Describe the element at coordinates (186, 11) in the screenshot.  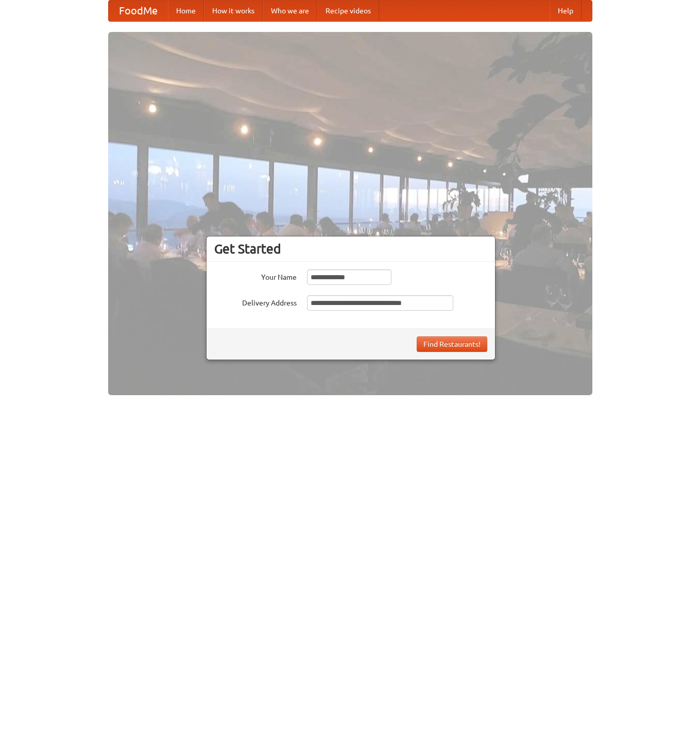
I see `a: Home` at that location.